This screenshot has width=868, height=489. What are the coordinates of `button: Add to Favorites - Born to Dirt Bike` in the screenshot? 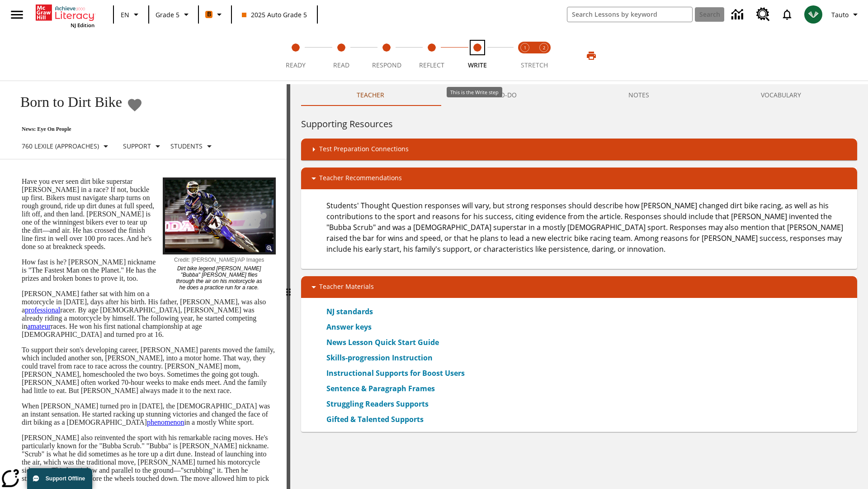 It's located at (135, 104).